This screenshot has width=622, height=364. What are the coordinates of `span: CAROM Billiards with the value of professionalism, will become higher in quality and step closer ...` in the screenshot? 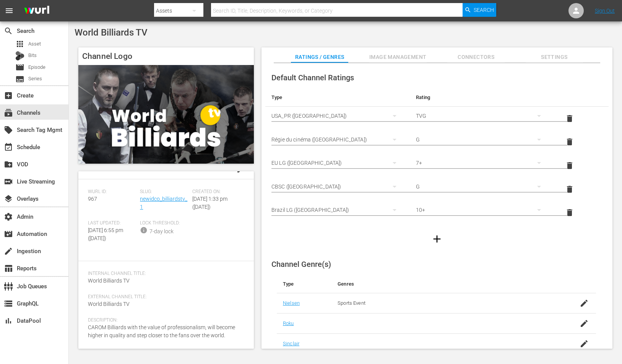 It's located at (161, 331).